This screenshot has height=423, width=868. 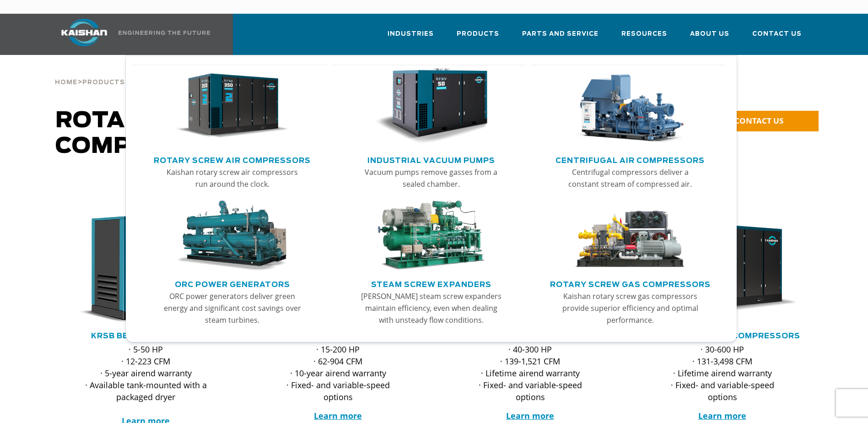 What do you see at coordinates (709, 34) in the screenshot?
I see `span: About Us` at bounding box center [709, 34].